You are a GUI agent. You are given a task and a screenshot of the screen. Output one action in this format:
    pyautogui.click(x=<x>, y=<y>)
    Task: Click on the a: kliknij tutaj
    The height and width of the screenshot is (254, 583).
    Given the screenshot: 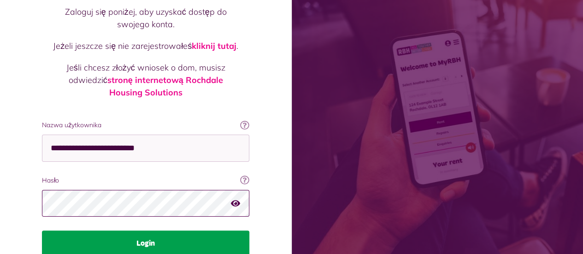 What is the action you would take?
    pyautogui.click(x=214, y=46)
    